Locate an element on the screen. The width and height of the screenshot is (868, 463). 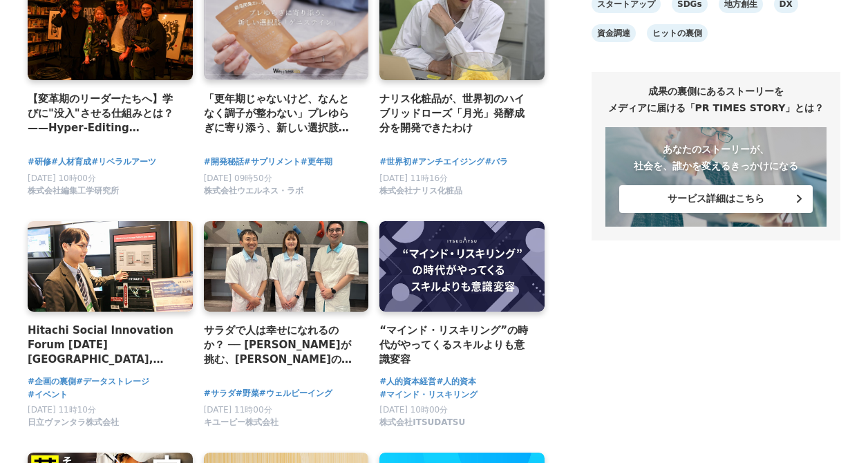
a: キユーピー株式会社 is located at coordinates (241, 425).